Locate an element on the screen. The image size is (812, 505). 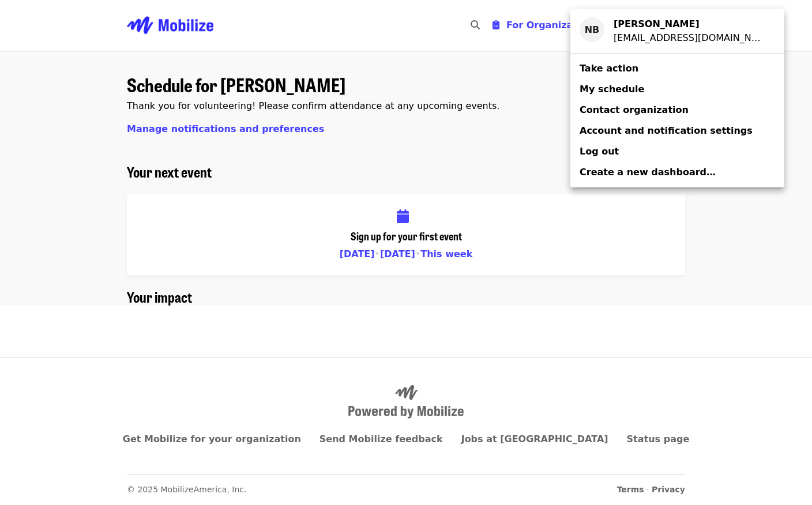
span: Account and notification settings is located at coordinates (666, 130).